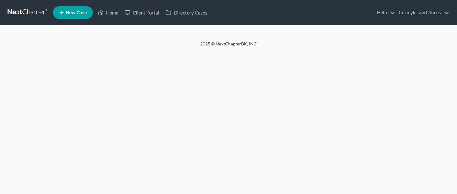 The image size is (457, 194). What do you see at coordinates (108, 13) in the screenshot?
I see `a: Home` at bounding box center [108, 13].